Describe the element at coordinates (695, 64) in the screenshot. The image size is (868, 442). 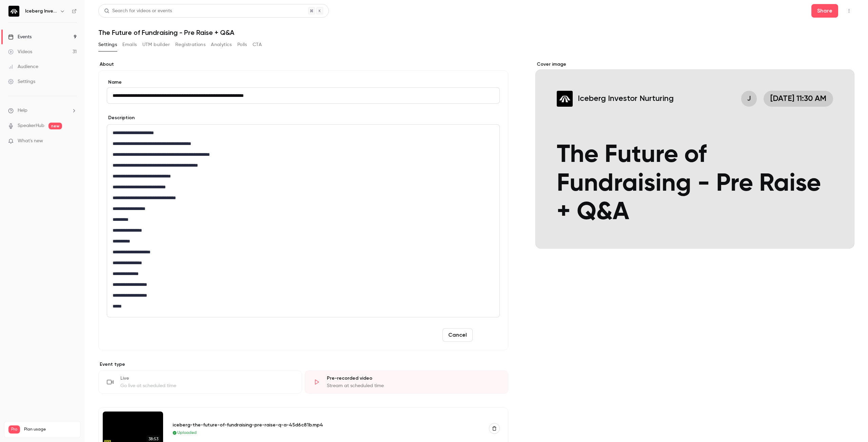
I see `label: Cover image` at that location.